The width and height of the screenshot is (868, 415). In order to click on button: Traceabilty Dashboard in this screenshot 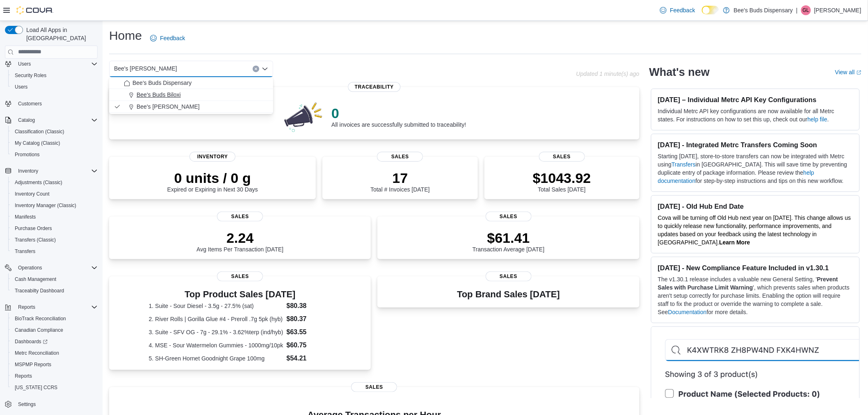, I will do `click(54, 291)`.